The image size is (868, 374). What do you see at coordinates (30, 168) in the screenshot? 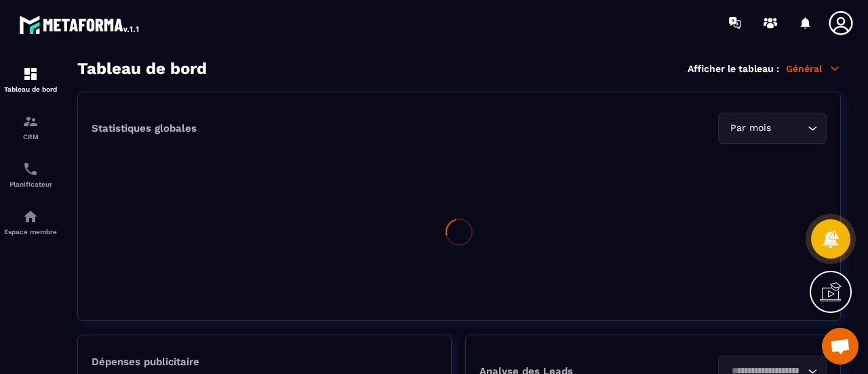
I see `img: scheduler` at bounding box center [30, 168].